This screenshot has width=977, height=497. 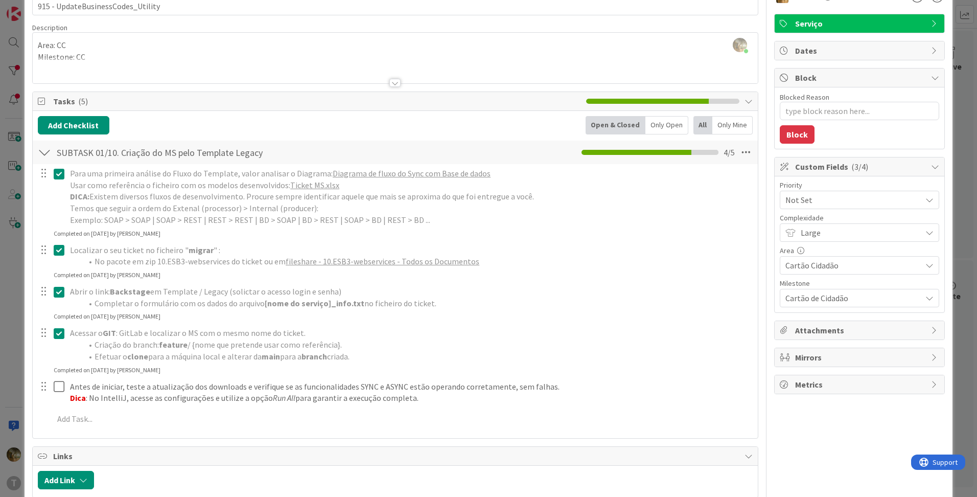 What do you see at coordinates (410, 333) in the screenshot?
I see `p: Acessar o : GitLab e localizar o MS com o mesmo nome do ticket.` at bounding box center [410, 333].